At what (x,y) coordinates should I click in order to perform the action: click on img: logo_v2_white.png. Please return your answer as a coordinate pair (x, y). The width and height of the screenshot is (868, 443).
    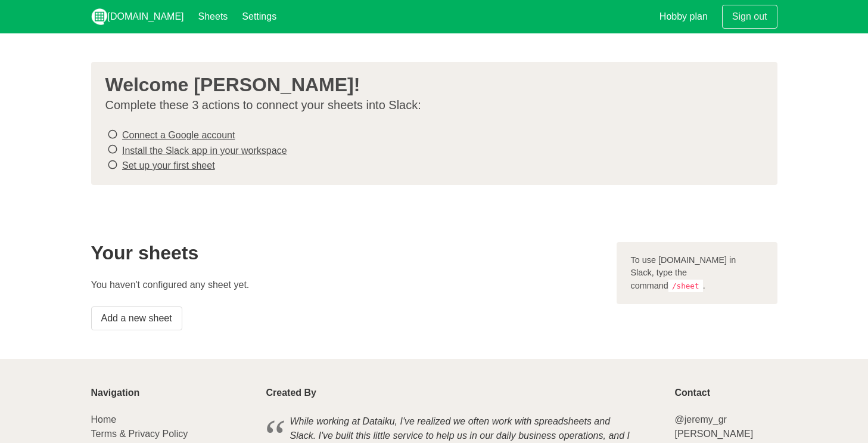
    Looking at the image, I should click on (99, 17).